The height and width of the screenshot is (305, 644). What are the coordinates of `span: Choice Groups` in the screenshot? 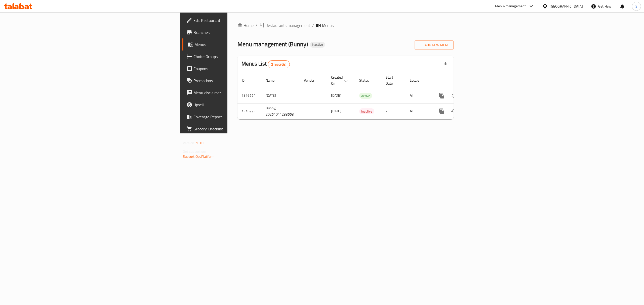 It's located at (239, 57).